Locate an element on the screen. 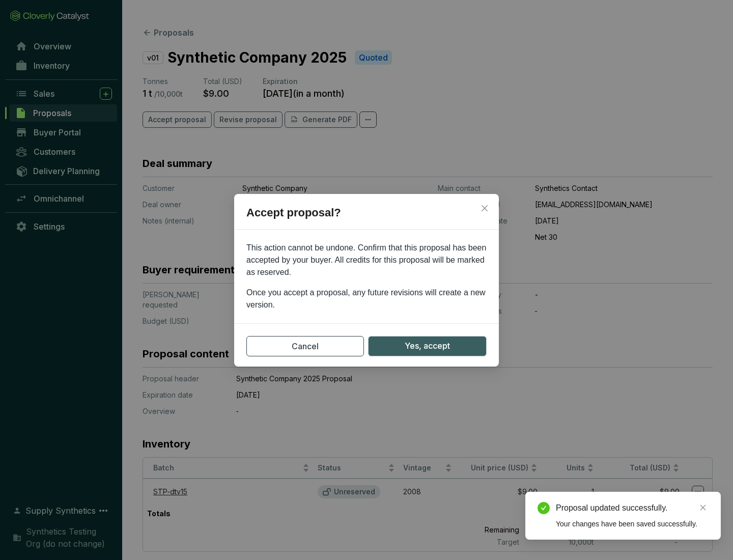 The height and width of the screenshot is (560, 733). div: Your changes have been saved successfully. is located at coordinates (632, 524).